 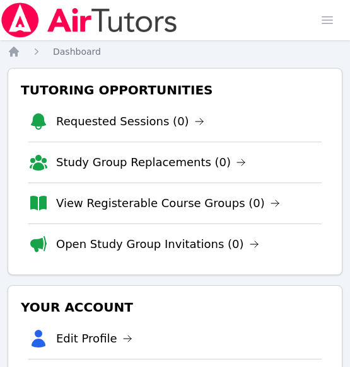 What do you see at coordinates (175, 52) in the screenshot?
I see `nav: Breadcrumb` at bounding box center [175, 52].